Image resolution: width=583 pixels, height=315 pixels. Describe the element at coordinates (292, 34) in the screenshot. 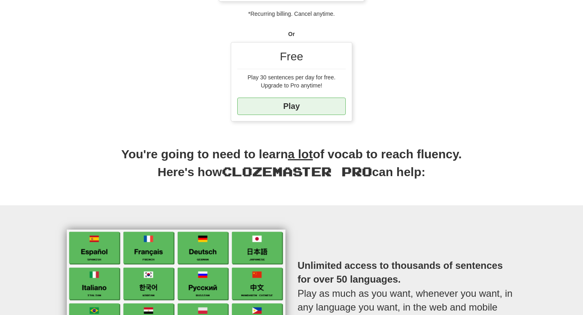

I see `strong: Or` at that location.